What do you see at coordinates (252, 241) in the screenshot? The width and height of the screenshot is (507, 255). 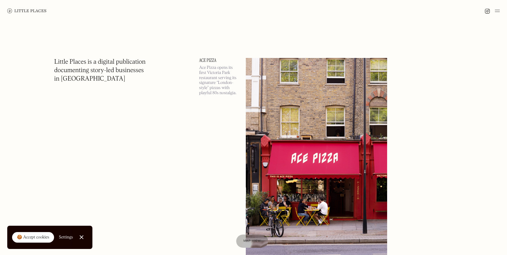 I see `span: Map view` at bounding box center [252, 241].